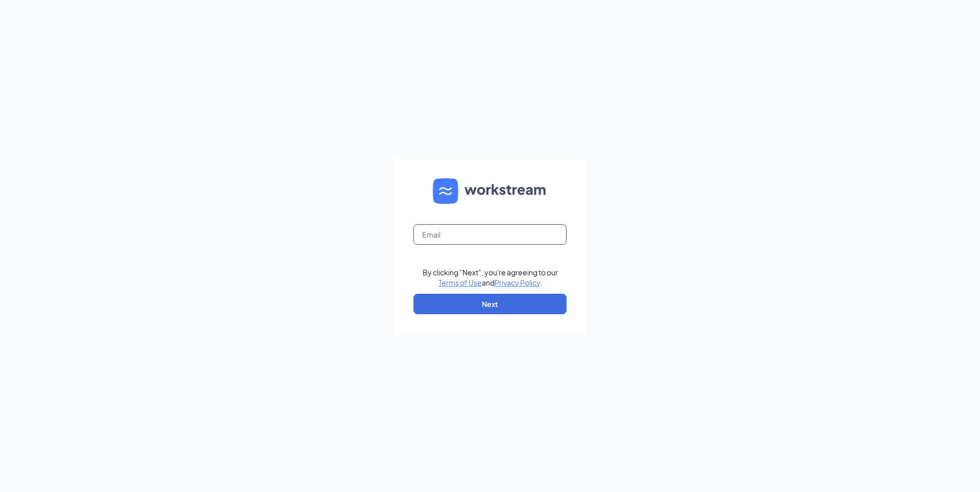 This screenshot has width=980, height=492. What do you see at coordinates (460, 283) in the screenshot?
I see `a: Terms of Use` at bounding box center [460, 283].